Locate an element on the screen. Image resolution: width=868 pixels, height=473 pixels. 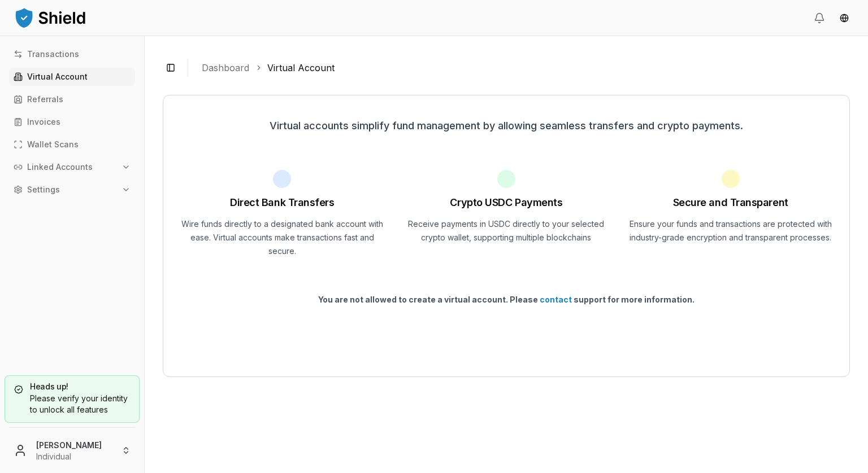
p: Invoices is located at coordinates (43, 122).